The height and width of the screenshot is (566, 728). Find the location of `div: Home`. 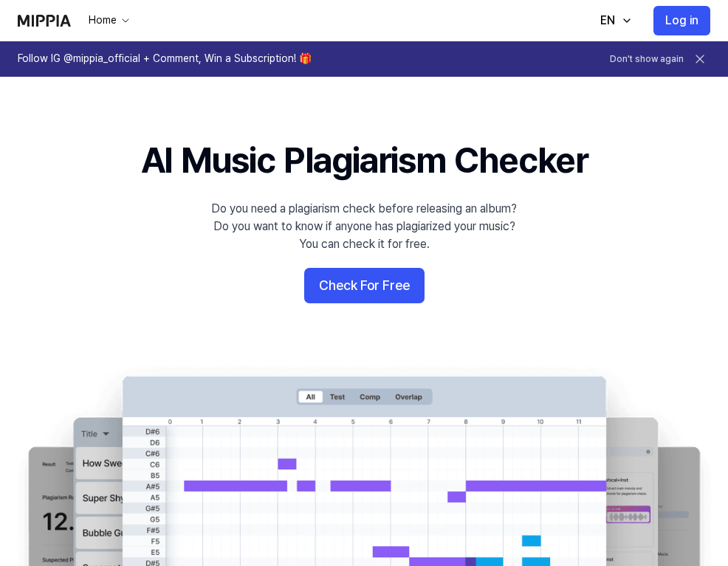

div: Home is located at coordinates (103, 21).